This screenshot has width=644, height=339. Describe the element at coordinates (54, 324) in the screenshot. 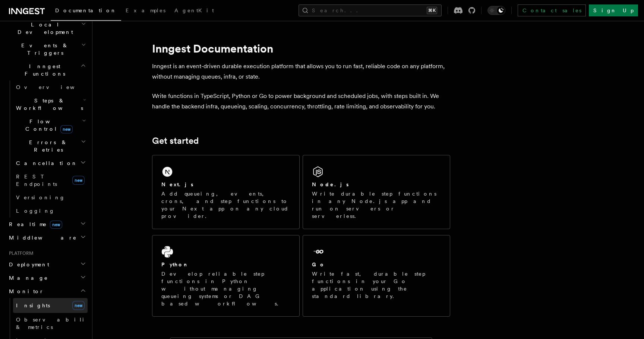

I see `span: Observability & metrics` at that location.